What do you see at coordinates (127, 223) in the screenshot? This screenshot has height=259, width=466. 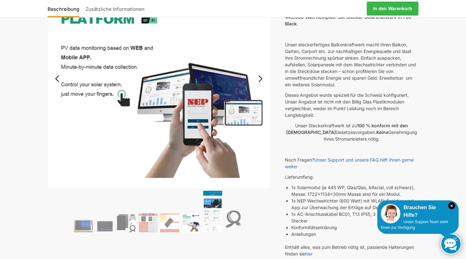 I see `img: Bificiales Hochleistungsmodul` at bounding box center [127, 223].